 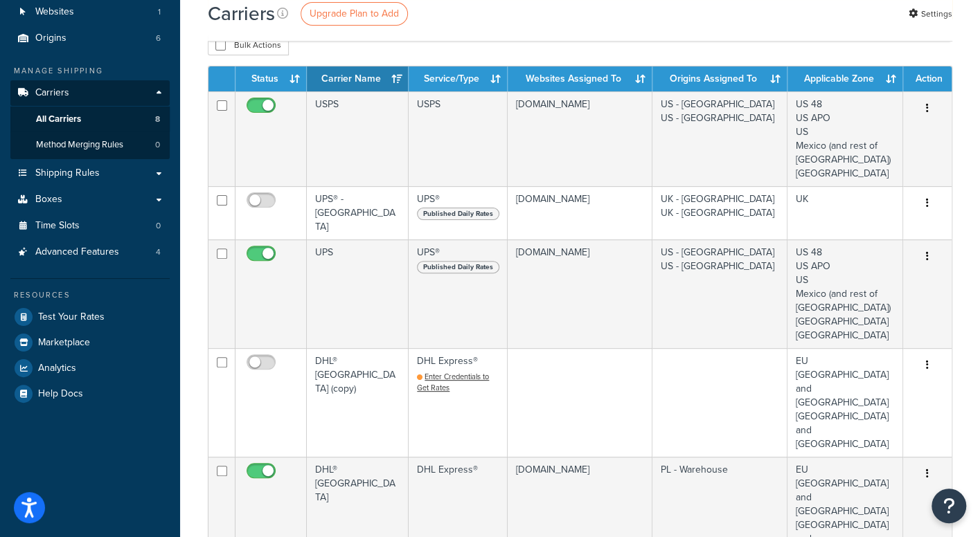 I want to click on th: Action, so click(x=927, y=79).